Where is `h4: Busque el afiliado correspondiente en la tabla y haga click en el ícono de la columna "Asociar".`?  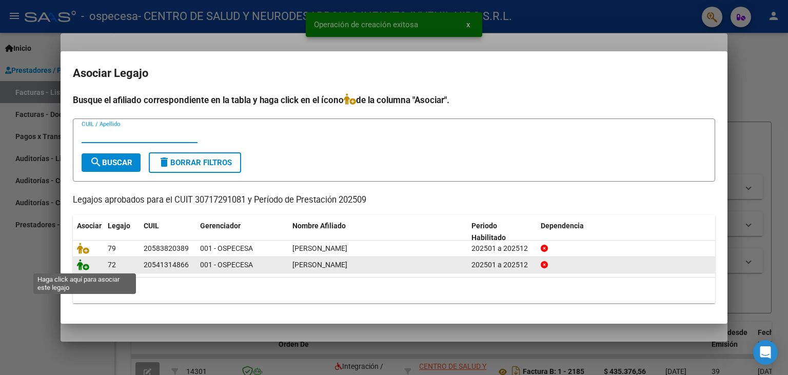
h4: Busque el afiliado correspondiente en la tabla y haga click en el ícono de la columna "Asociar". is located at coordinates (394, 100).